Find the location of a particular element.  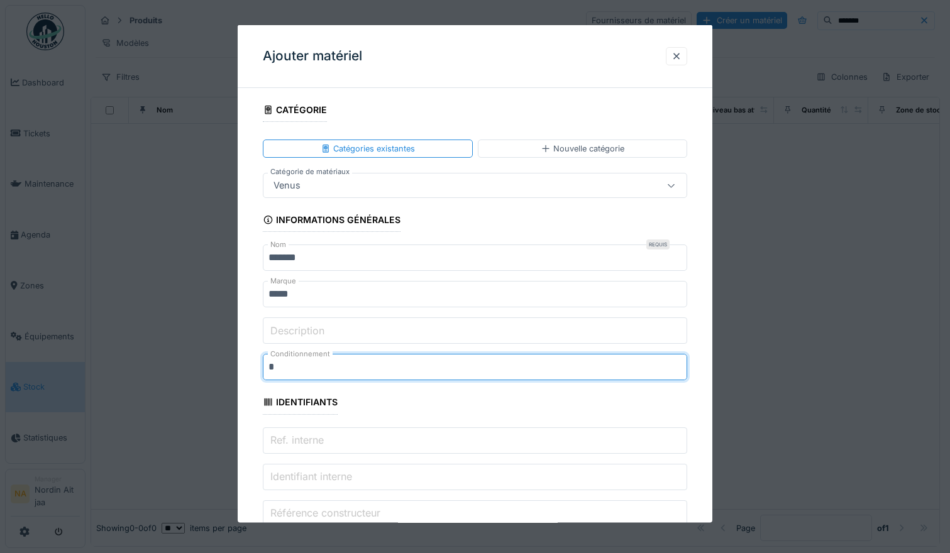

div: Catégorie is located at coordinates (295, 111).